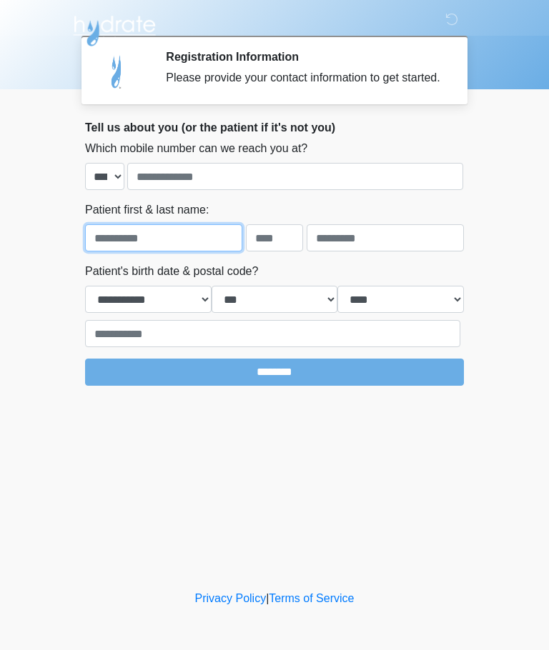  I want to click on h2: Tell us about you (or the patient if it's not you), so click(274, 127).